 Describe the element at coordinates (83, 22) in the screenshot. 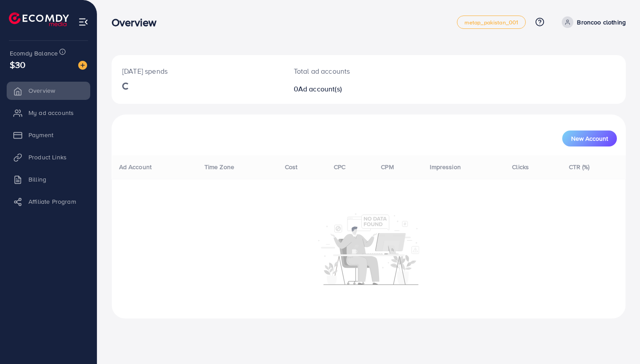

I see `img: menu` at that location.